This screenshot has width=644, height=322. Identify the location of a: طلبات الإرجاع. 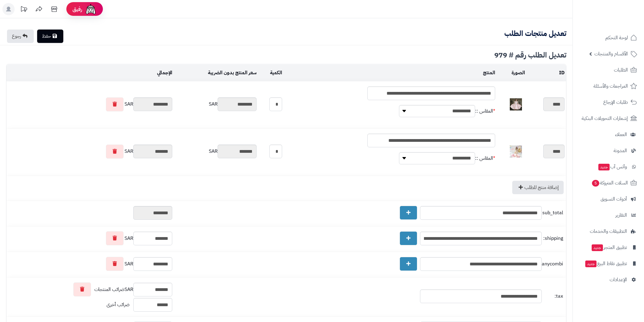
(609, 102).